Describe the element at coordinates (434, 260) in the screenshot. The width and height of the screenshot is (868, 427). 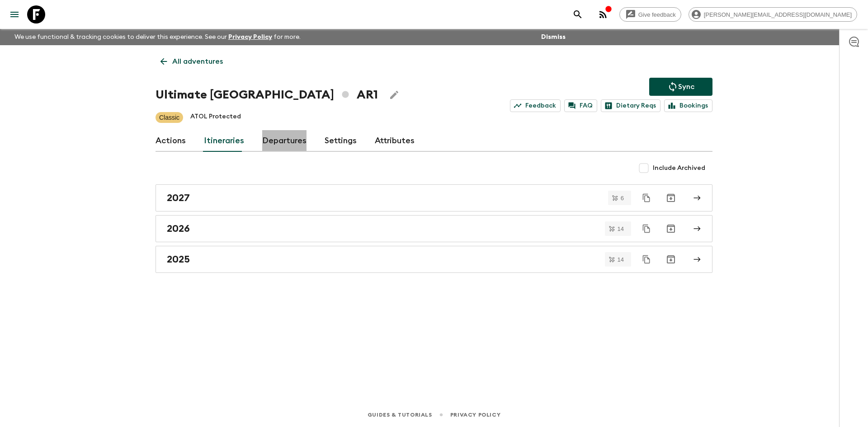
I see `a: 2025` at that location.